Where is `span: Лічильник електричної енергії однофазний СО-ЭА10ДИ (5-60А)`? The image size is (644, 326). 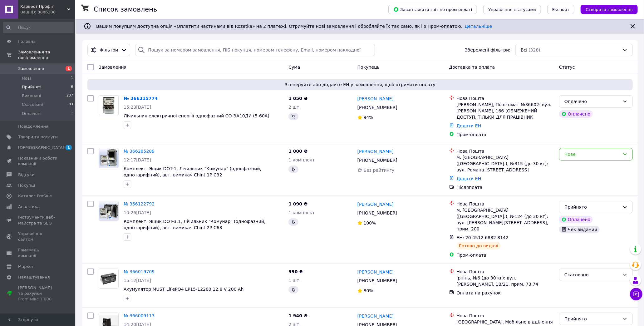
span: Лічильник електричної енергії однофазний СО-ЭА10ДИ (5-60А) is located at coordinates (196, 116).